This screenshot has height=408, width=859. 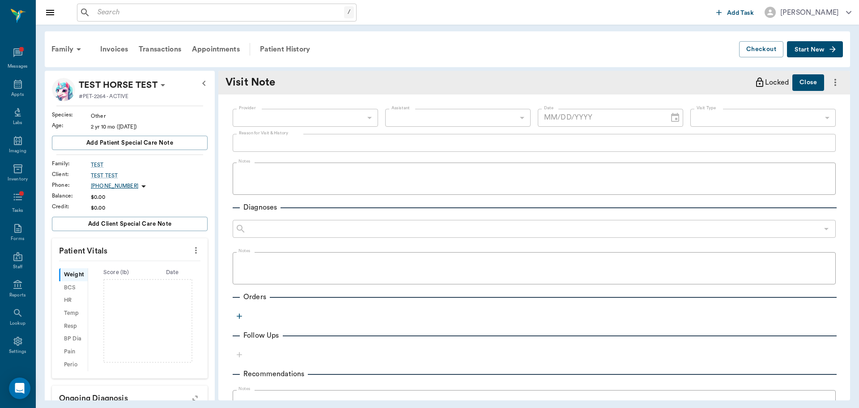 What do you see at coordinates (259, 82) in the screenshot?
I see `div: Visit Note` at bounding box center [259, 82].